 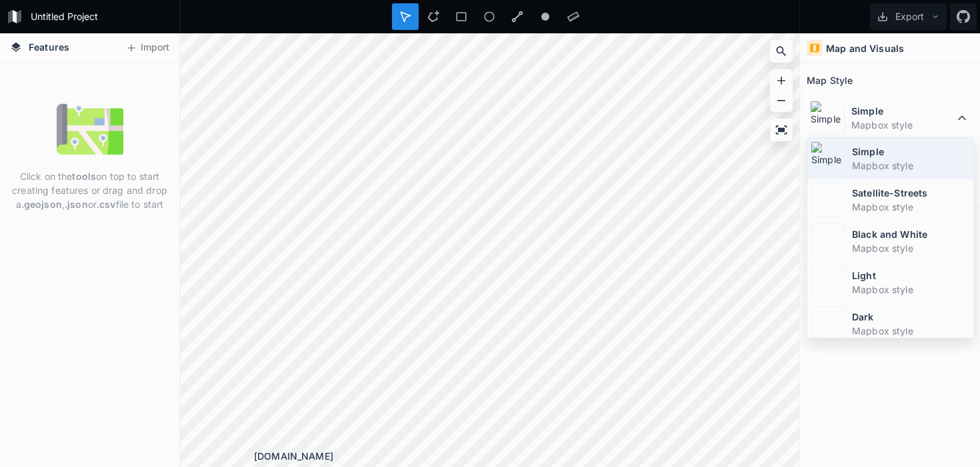 I want to click on img: Satellite-Streets, so click(x=828, y=200).